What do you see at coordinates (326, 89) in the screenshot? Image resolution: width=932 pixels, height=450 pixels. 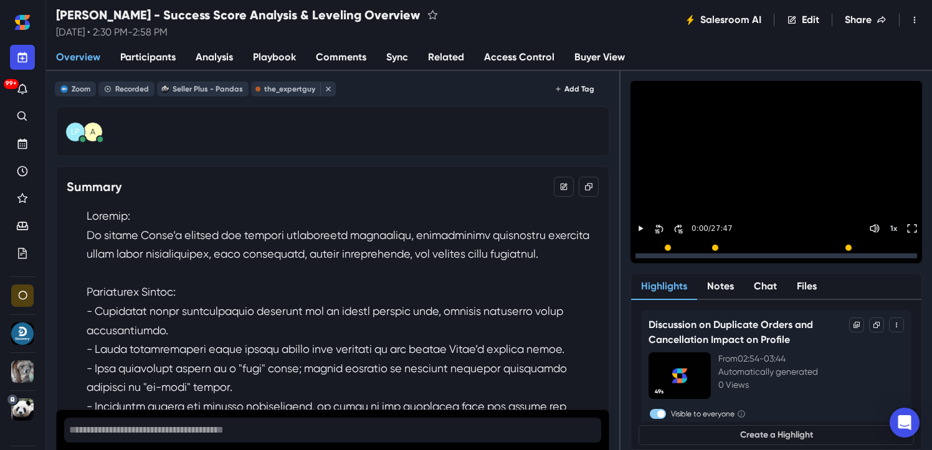 I see `button: close` at bounding box center [326, 89].